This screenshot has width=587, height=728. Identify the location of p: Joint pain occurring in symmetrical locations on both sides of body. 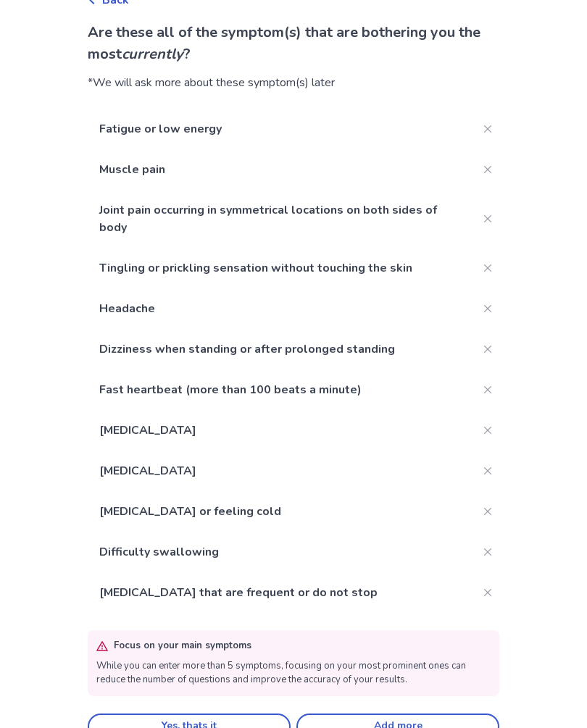
(282, 220).